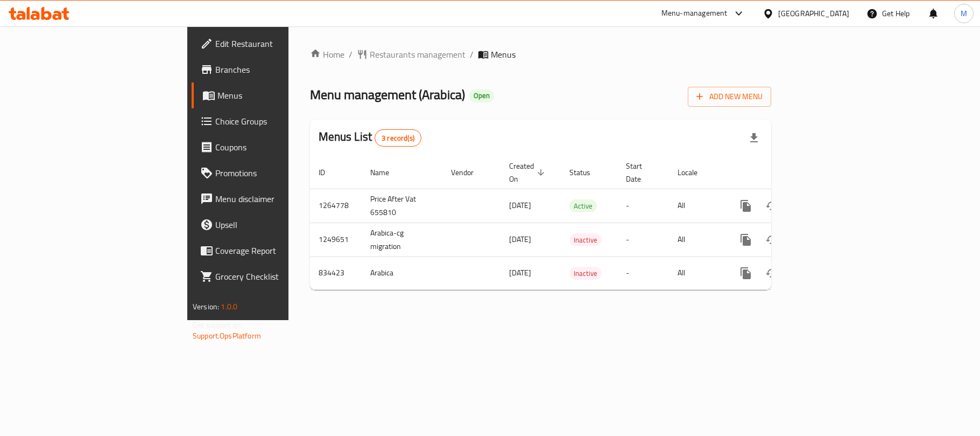 Image resolution: width=980 pixels, height=436 pixels. Describe the element at coordinates (386, 173) in the screenshot. I see `span: Name` at that location.